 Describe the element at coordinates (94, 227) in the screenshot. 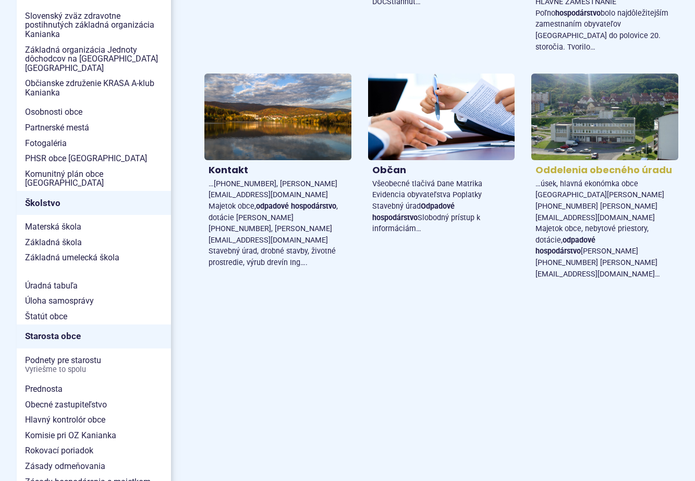

I see `a: Materská škola` at that location.